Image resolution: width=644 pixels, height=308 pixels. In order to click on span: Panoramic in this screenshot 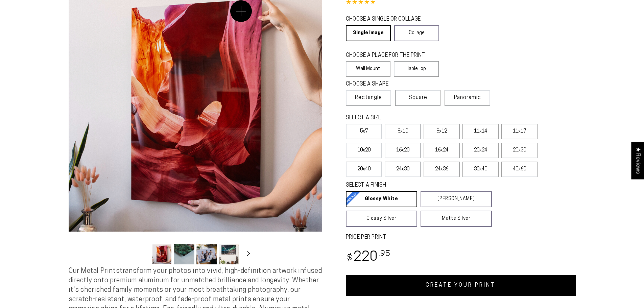, I will do `click(467, 98)`.